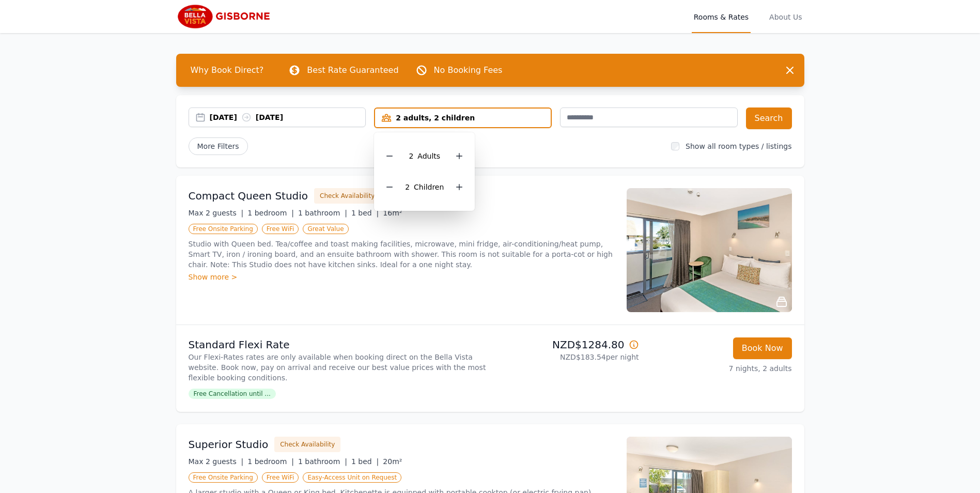  Describe the element at coordinates (567, 357) in the screenshot. I see `p: NZD$183.54 per night` at that location.